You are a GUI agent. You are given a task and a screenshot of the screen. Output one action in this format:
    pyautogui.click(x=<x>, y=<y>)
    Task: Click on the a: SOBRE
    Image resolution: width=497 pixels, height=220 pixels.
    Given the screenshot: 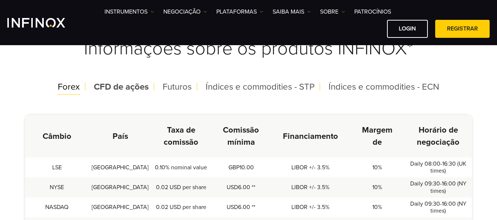 What is the action you would take?
    pyautogui.click(x=332, y=12)
    